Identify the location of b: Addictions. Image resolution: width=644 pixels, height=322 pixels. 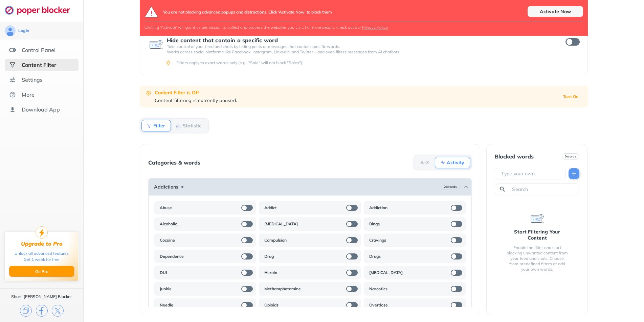
(166, 187).